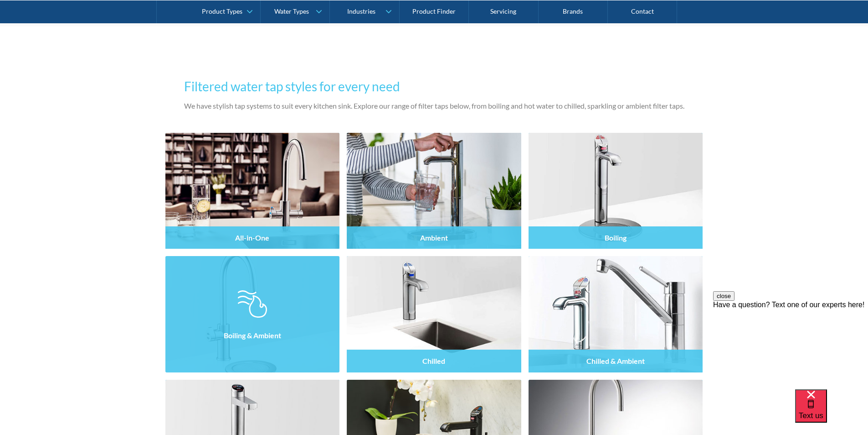 The image size is (868, 435). Describe the element at coordinates (435, 86) in the screenshot. I see `h3: Filtered water tap styles for every need` at that location.